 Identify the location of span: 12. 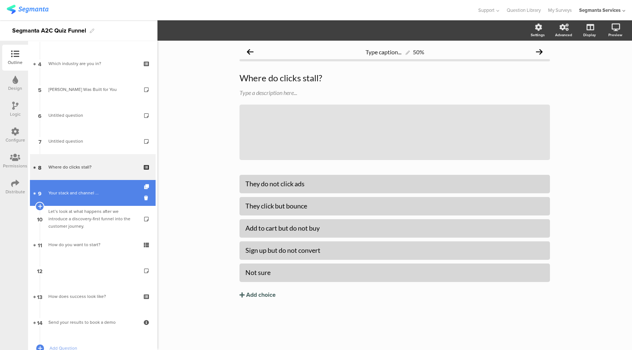
(40, 270).